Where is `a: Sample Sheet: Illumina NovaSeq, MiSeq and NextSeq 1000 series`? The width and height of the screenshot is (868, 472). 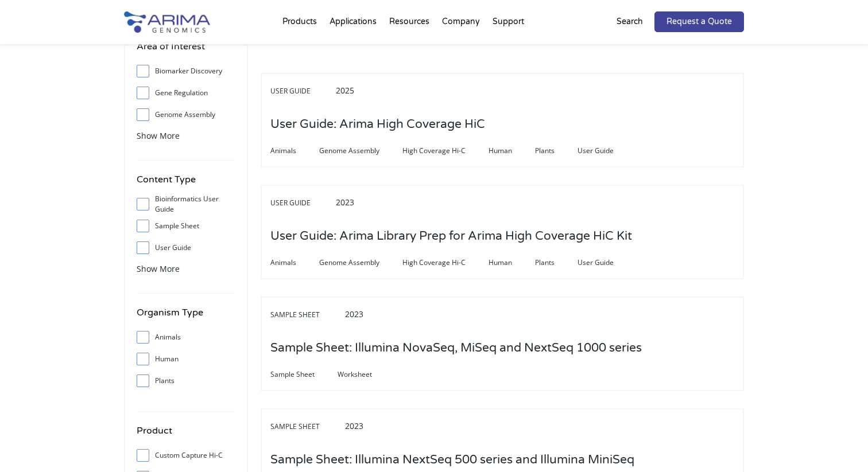
a: Sample Sheet: Illumina NovaSeq, MiSeq and NextSeq 1000 series is located at coordinates (456, 348).